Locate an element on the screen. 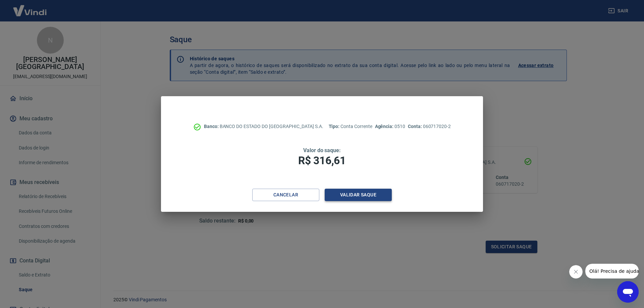 The width and height of the screenshot is (644, 308). span: R$ 316,61 is located at coordinates (322, 161).